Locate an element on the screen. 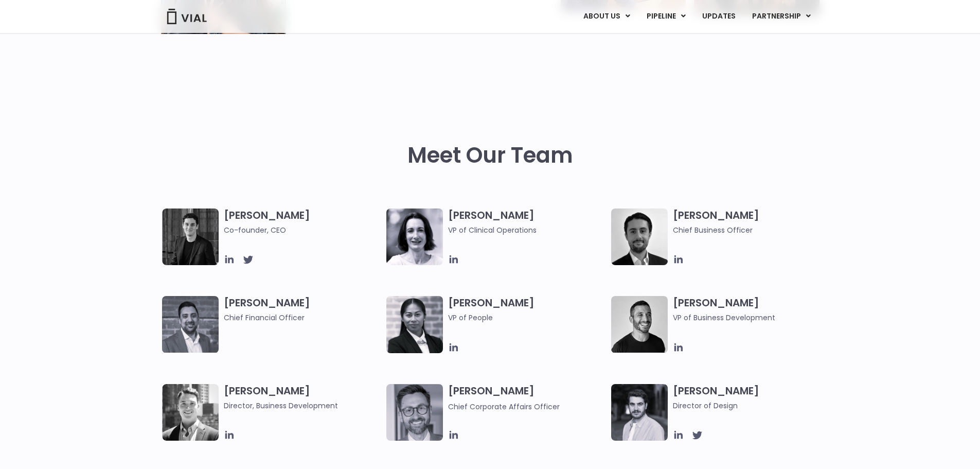 This screenshot has height=469, width=980. span: VP of Business Development is located at coordinates (751, 318).